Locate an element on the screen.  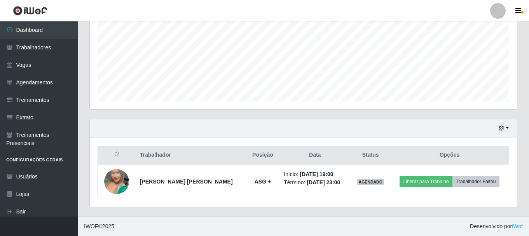
li: Início: is located at coordinates (315, 174).